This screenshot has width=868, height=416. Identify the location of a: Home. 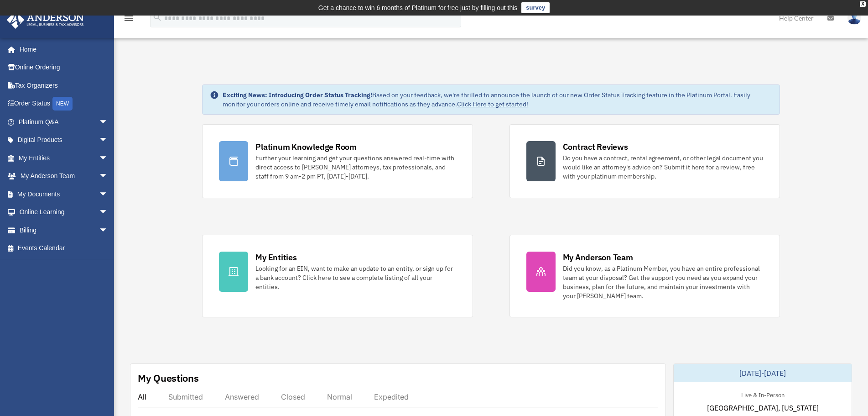
(61, 49).